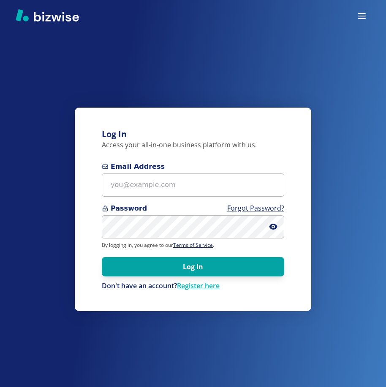 Image resolution: width=386 pixels, height=387 pixels. Describe the element at coordinates (193, 145) in the screenshot. I see `p: Access your all-in-one business platform with us.` at that location.